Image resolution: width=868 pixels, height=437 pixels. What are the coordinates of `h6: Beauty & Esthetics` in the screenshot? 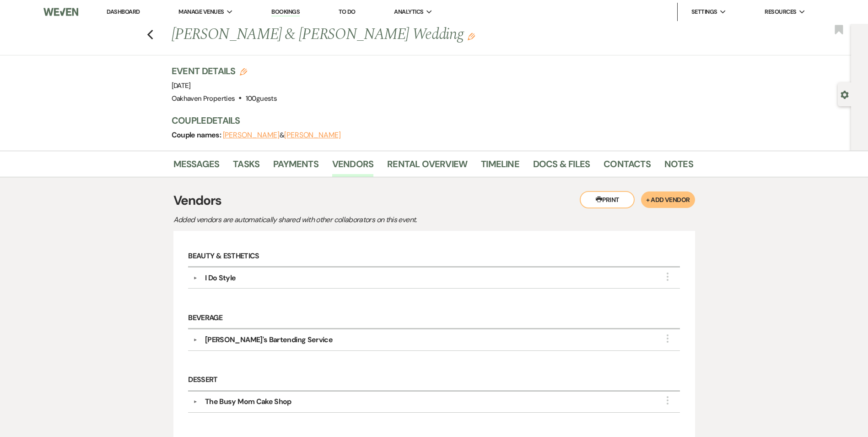 It's located at (434, 256).